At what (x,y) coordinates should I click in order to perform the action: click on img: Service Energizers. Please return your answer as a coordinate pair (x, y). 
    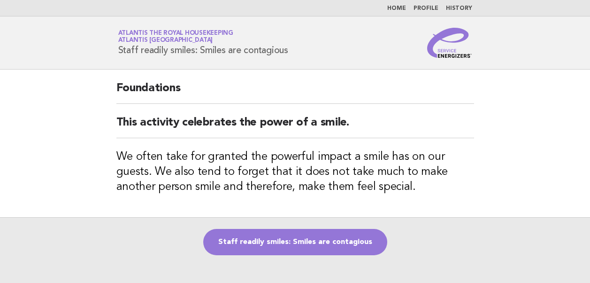
    Looking at the image, I should click on (450, 43).